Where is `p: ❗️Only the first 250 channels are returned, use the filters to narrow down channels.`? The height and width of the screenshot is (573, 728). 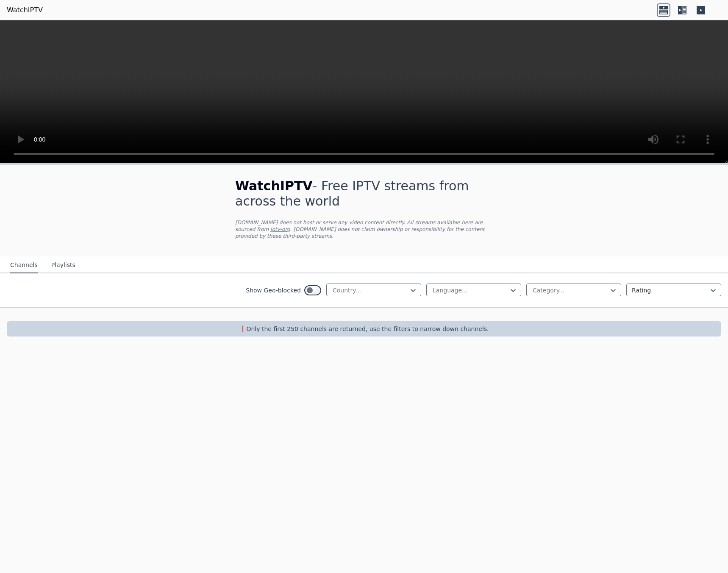 p: ❗️Only the first 250 channels are returned, use the filters to narrow down channels. is located at coordinates (364, 329).